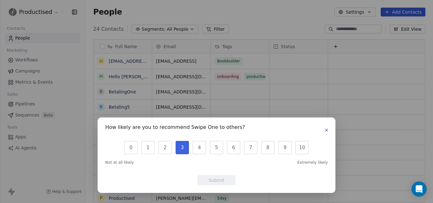 Image resolution: width=433 pixels, height=203 pixels. Describe the element at coordinates (216, 180) in the screenshot. I see `button: Submit` at that location.